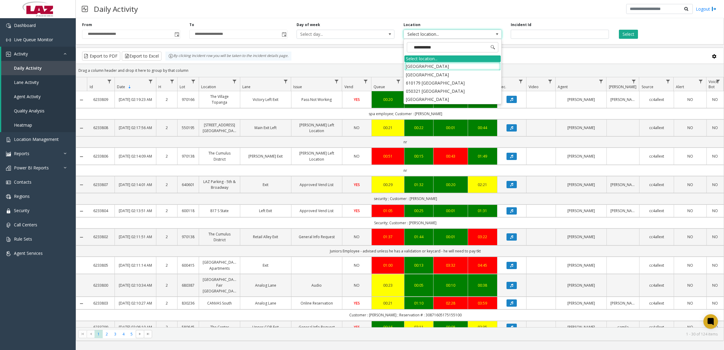 This screenshot has height=350, width=724. Describe the element at coordinates (388, 237) in the screenshot. I see `div: 01:37` at that location.